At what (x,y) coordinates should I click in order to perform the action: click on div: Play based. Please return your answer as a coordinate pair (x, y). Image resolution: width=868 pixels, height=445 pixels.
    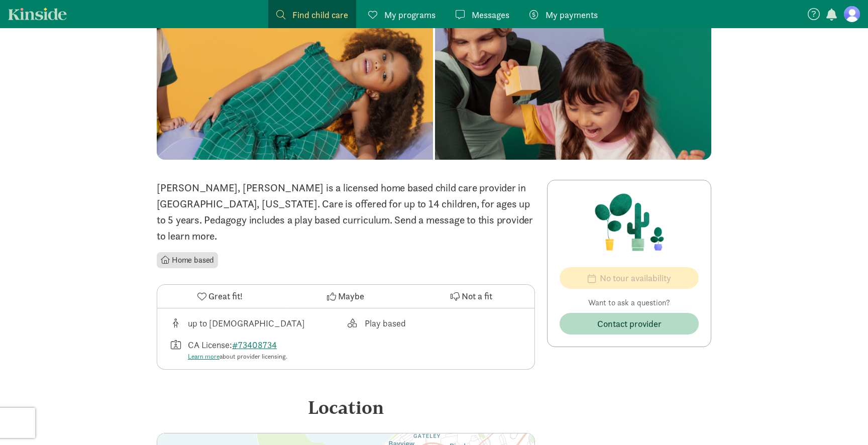
    Looking at the image, I should click on (385, 323).